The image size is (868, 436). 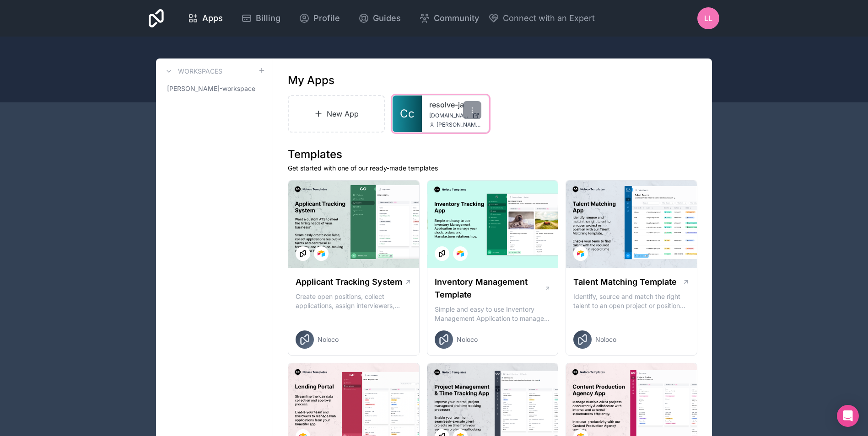 What do you see at coordinates (455, 105) in the screenshot?
I see `a: resolve-ja` at bounding box center [455, 105].